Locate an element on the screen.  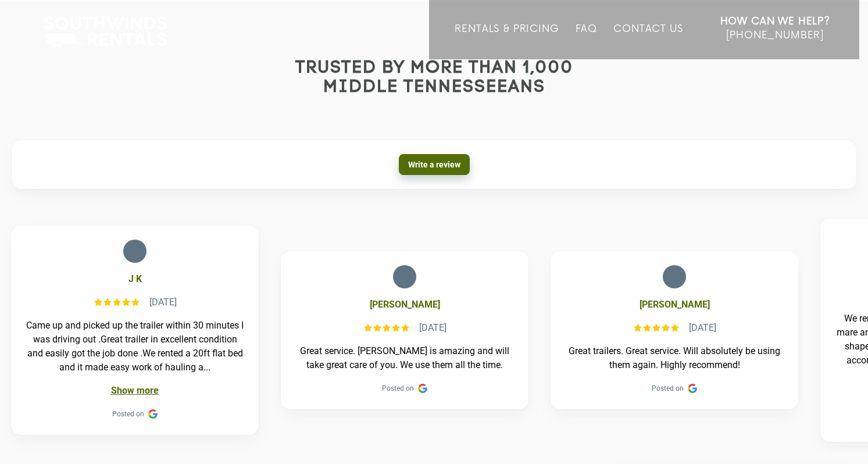
img: Southwinds Rentals Logo is located at coordinates (105, 32).